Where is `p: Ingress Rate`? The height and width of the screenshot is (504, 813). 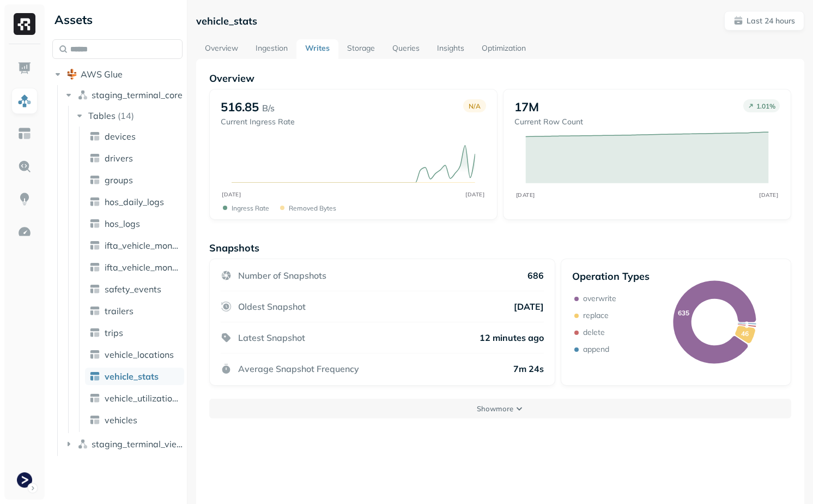
p: Ingress Rate is located at coordinates (250, 208).